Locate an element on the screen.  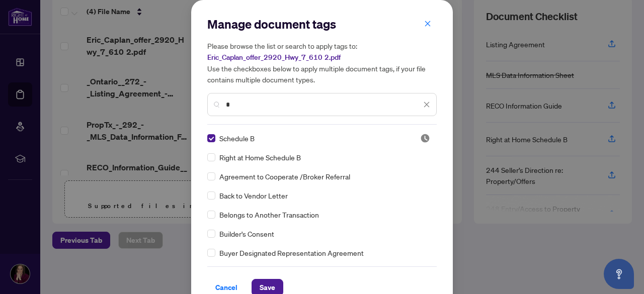
span: Schedule B is located at coordinates (237, 138).